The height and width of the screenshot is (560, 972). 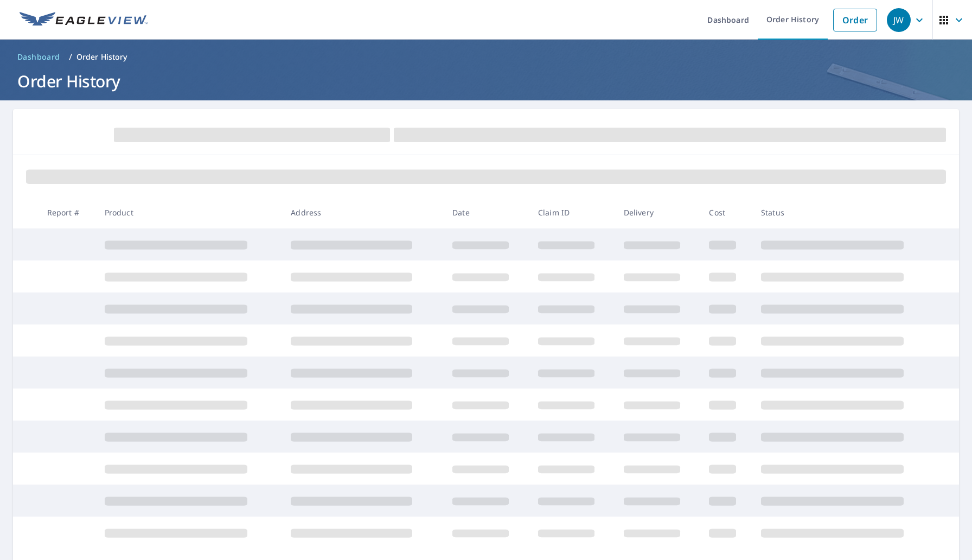 I want to click on th: Status, so click(x=846, y=212).